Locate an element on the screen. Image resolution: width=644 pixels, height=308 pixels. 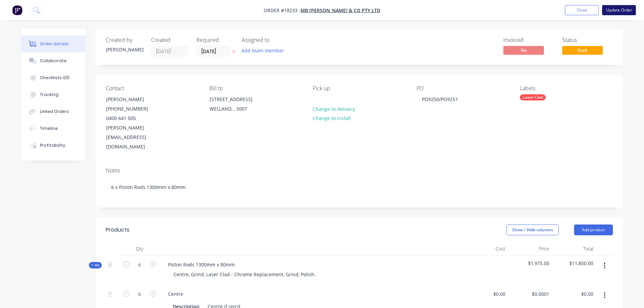
button: Update Order is located at coordinates (619, 10).